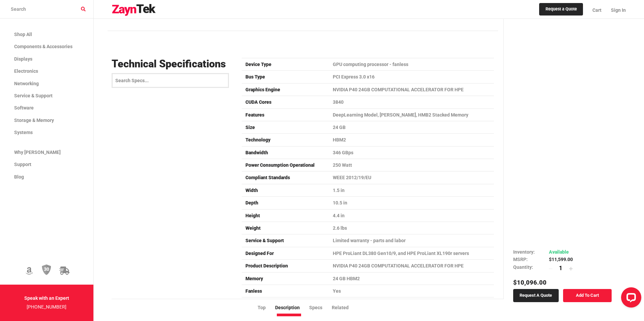  Describe the element at coordinates (173, 64) in the screenshot. I see `h3: Technical Specifications` at that location.